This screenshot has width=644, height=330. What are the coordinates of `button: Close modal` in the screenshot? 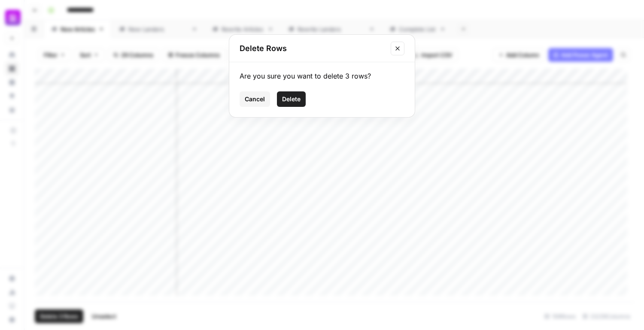 It's located at (398, 49).